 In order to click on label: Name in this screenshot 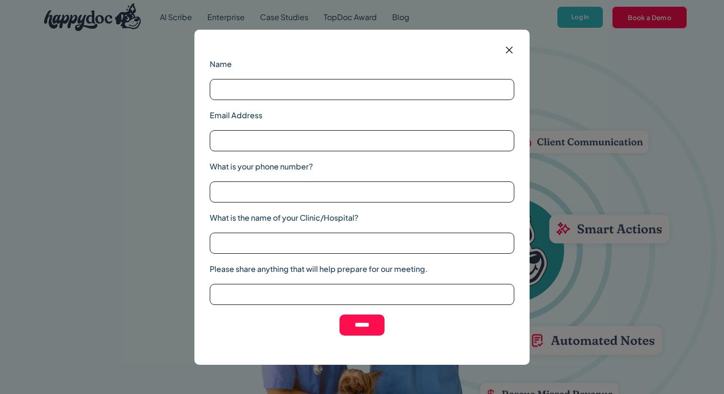, I will do `click(362, 64)`.